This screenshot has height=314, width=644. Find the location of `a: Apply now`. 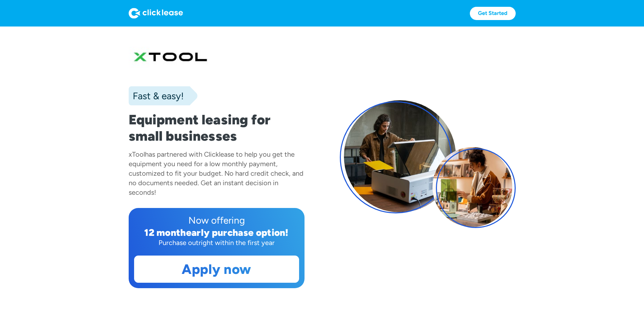

a: Apply now is located at coordinates (216, 269).